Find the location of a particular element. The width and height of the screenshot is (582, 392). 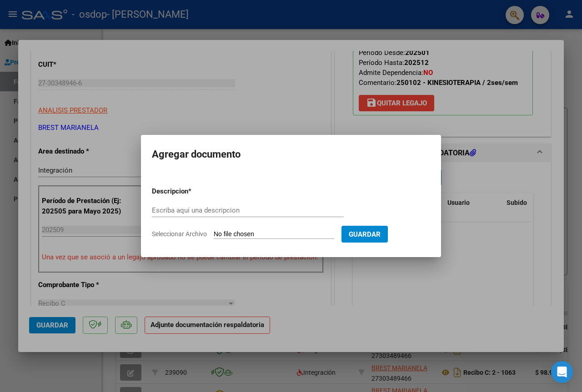

span: Seleccionar Archivo is located at coordinates (179, 234).